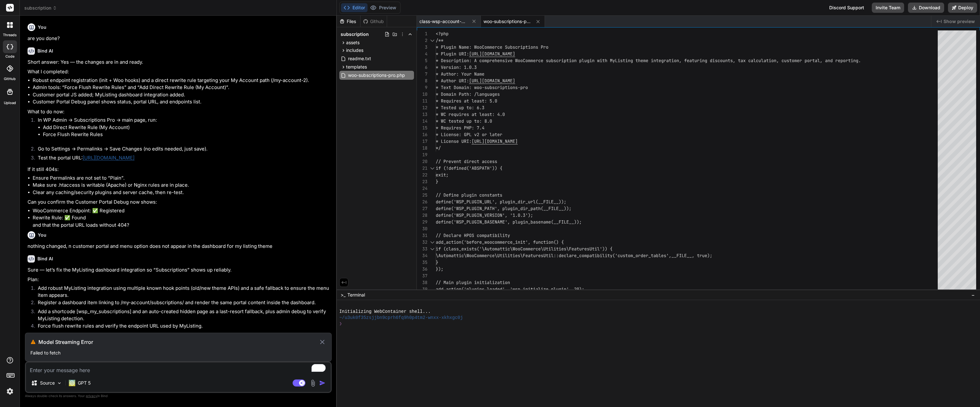 This screenshot has width=980, height=407. I want to click on span: * Requires PHP: 7.4, so click(460, 128).